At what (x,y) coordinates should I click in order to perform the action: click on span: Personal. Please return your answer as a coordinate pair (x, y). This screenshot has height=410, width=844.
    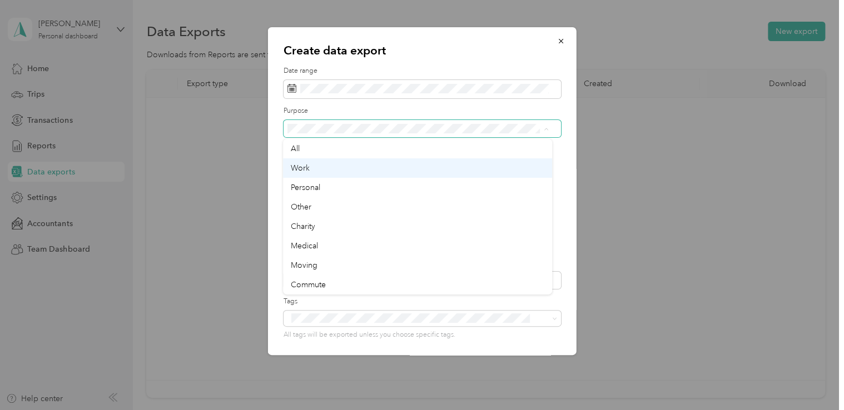
    Looking at the image, I should click on (305, 187).